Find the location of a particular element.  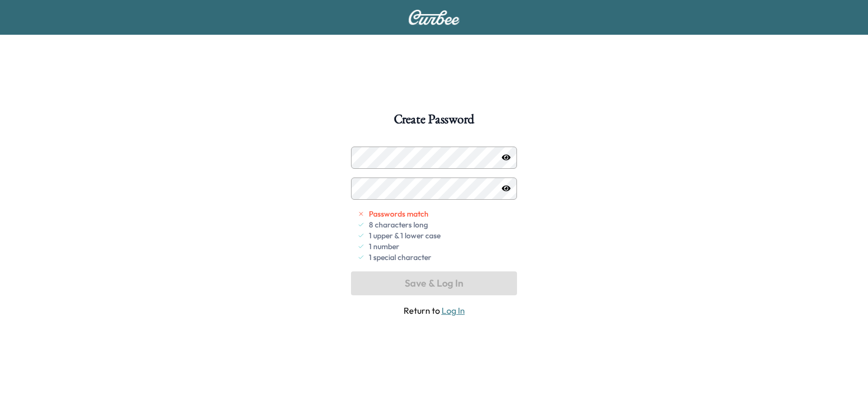

a: Log In is located at coordinates (453, 311).